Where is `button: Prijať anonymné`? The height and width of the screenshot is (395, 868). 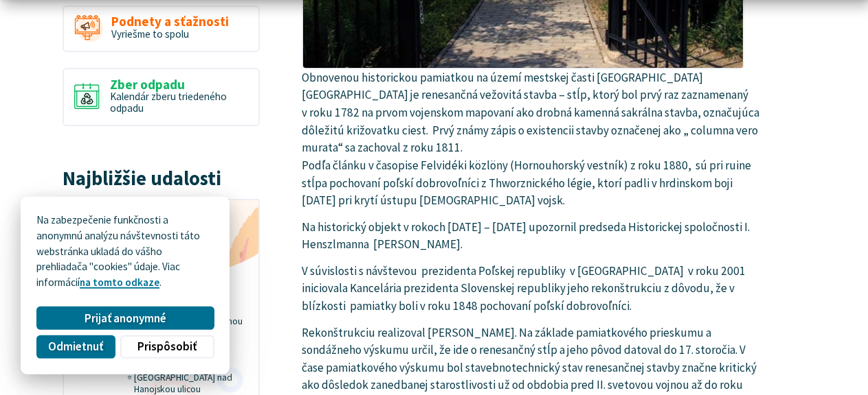 button: Prijať anonymné is located at coordinates (125, 319).